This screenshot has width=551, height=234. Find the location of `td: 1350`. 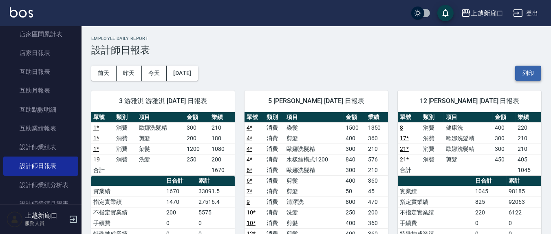

td: 1350 is located at coordinates (377, 127).